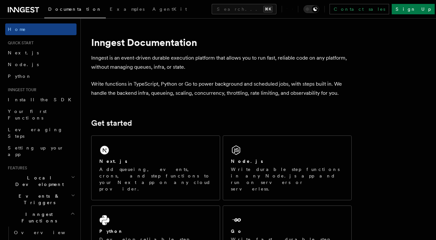 This screenshot has width=436, height=240. Describe the element at coordinates (127, 9) in the screenshot. I see `span: Examples` at that location.